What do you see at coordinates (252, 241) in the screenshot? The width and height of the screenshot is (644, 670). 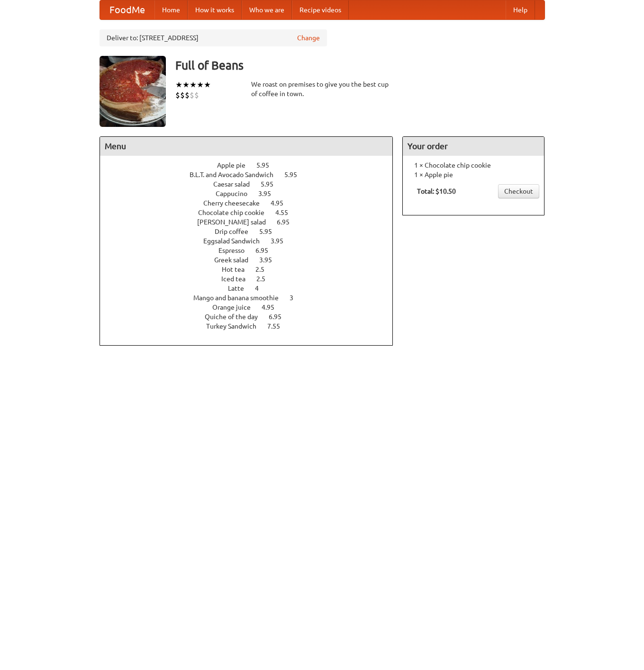 I see `a: Eggsalad Sandwich 3.95` at bounding box center [252, 241].